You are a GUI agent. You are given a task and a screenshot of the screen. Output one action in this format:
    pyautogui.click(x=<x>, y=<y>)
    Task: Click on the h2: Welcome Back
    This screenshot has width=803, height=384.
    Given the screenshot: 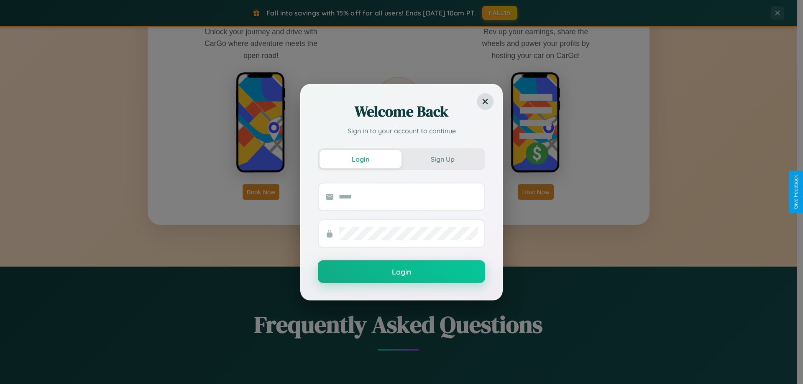 What is the action you would take?
    pyautogui.click(x=402, y=112)
    